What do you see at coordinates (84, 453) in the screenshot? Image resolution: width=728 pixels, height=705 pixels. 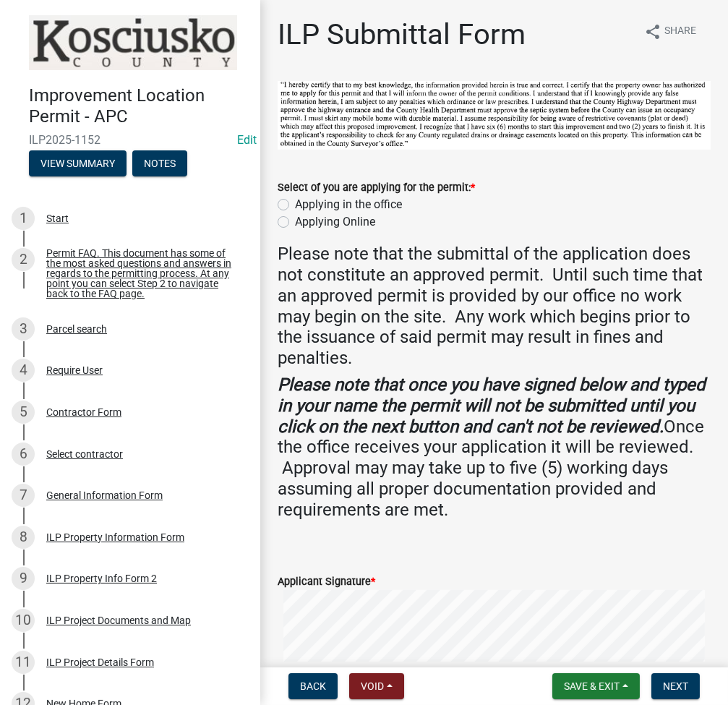 I see `div: Select contractor` at bounding box center [84, 453].